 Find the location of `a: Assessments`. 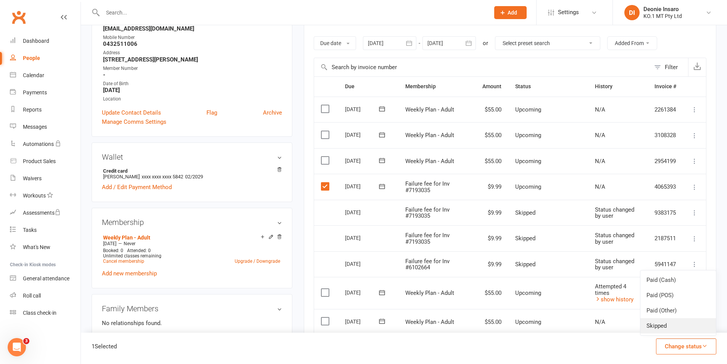

a: Assessments is located at coordinates (45, 213).